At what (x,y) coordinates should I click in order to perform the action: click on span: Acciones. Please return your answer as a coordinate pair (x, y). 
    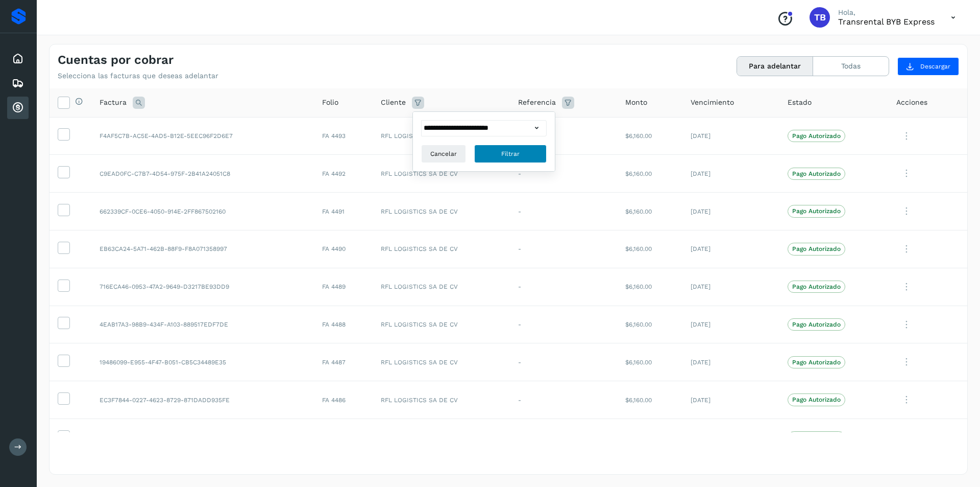
    Looking at the image, I should click on (912, 102).